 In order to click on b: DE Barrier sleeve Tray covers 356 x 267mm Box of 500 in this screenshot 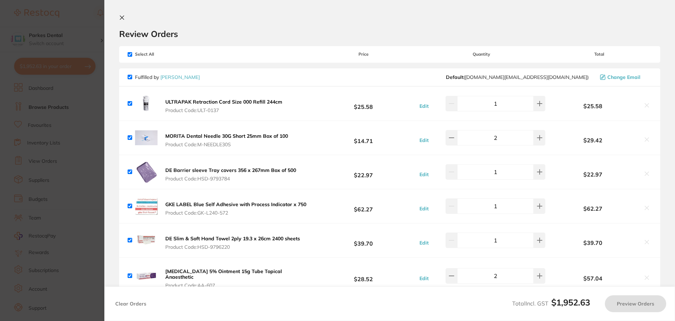, I will do `click(231, 170)`.